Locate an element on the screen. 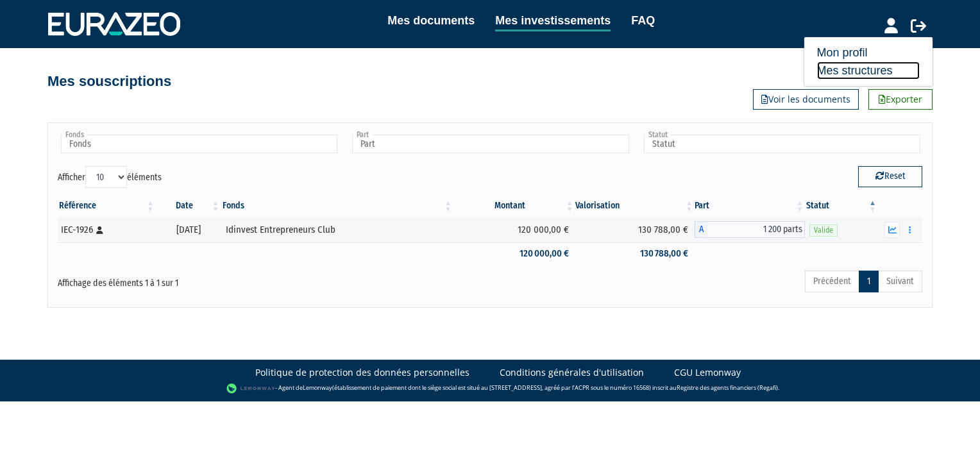  a: Suivant is located at coordinates (900, 281).